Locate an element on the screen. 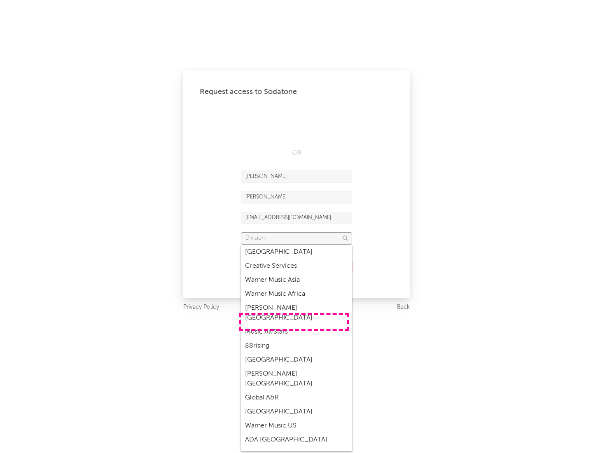 Image resolution: width=593 pixels, height=453 pixels. div: Warner Music Asia is located at coordinates (296, 280).